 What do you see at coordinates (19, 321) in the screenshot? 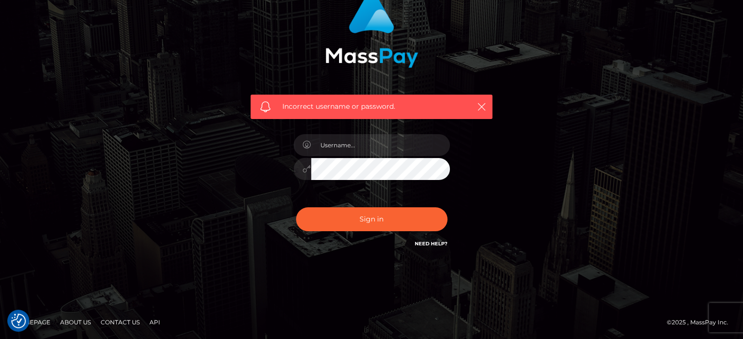
I see `button: Consent Preferences` at bounding box center [19, 321].